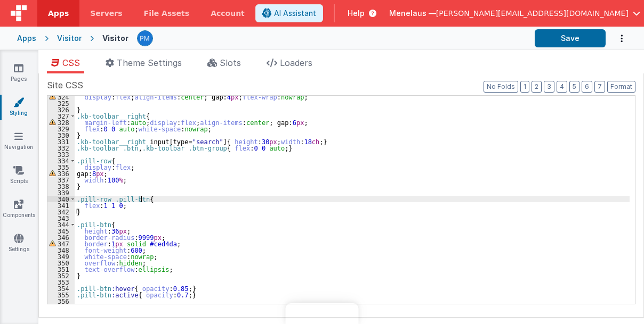  Describe the element at coordinates (60, 295) in the screenshot. I see `div: 355` at that location.